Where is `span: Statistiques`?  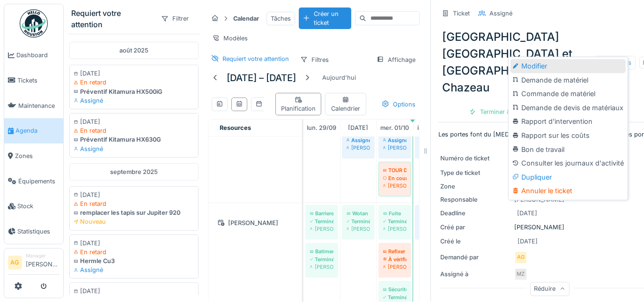
span: Statistiques is located at coordinates (39, 231).